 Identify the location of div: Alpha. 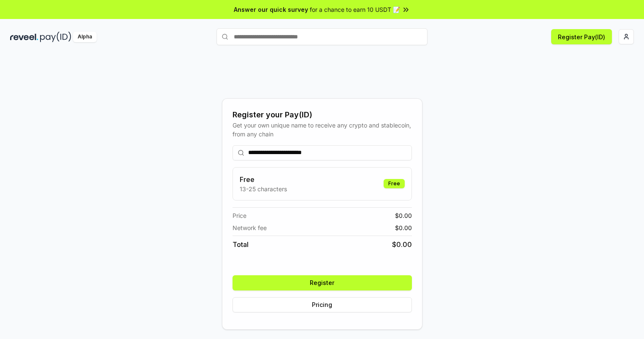
(85, 36).